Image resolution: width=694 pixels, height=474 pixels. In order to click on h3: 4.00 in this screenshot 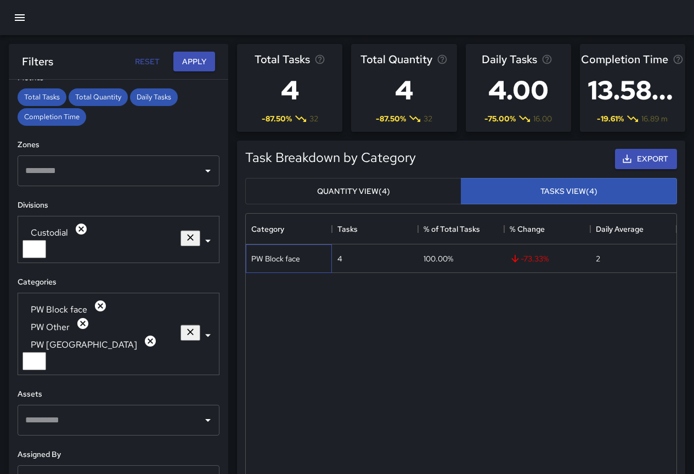, I will do `click(519, 90)`.